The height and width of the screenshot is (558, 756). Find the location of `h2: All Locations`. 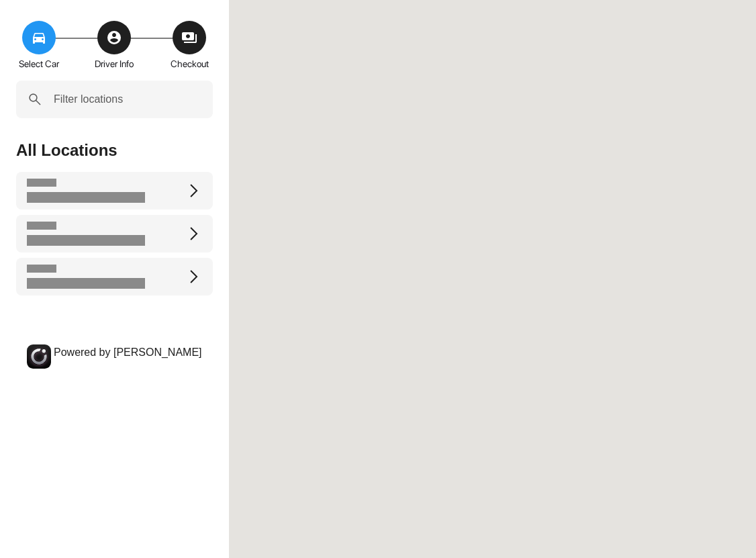

h2: All Locations is located at coordinates (115, 150).